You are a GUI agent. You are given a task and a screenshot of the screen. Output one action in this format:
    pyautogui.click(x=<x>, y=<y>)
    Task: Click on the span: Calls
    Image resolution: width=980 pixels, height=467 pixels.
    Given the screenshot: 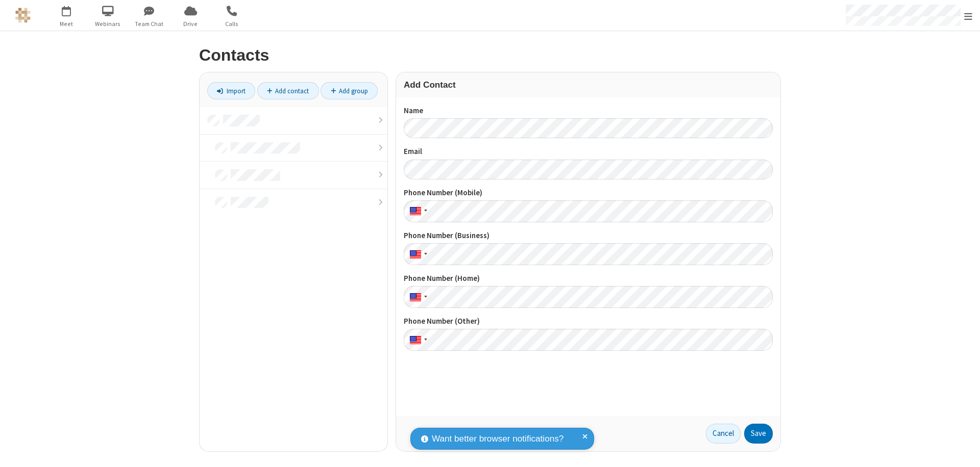 What is the action you would take?
    pyautogui.click(x=232, y=24)
    